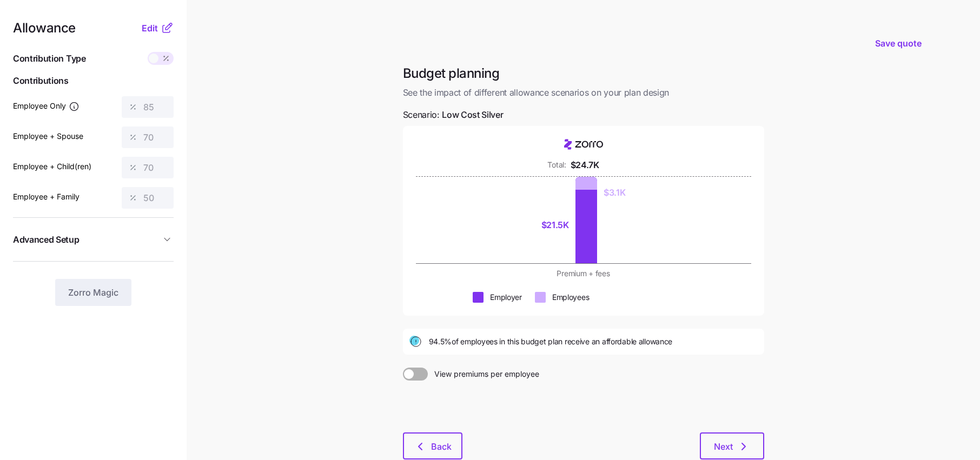 The height and width of the screenshot is (460, 980). I want to click on label: Employee + Child(ren), so click(52, 166).